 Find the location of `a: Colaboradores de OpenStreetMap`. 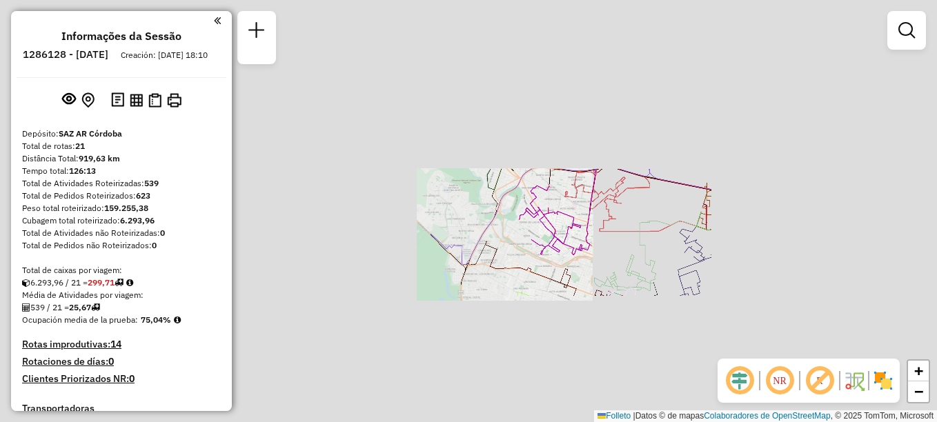

a: Colaboradores de OpenStreetMap is located at coordinates (767, 416).